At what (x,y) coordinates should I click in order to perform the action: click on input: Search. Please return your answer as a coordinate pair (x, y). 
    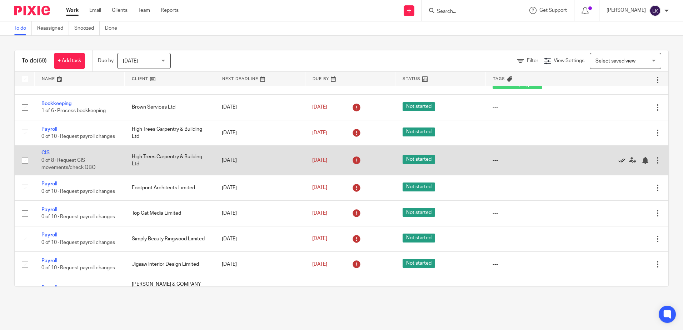
    Looking at the image, I should click on (468, 12).